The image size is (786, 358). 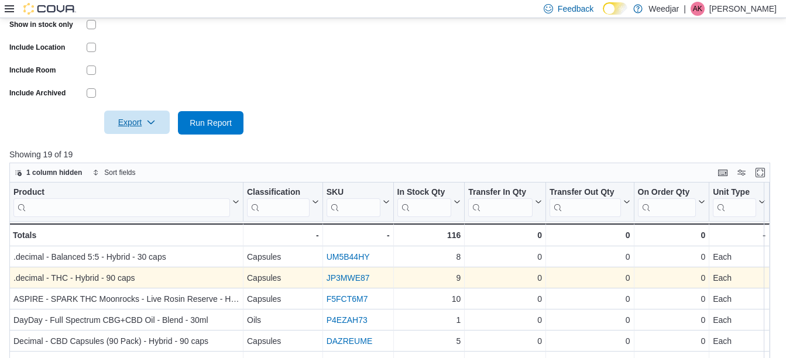 I want to click on label: Include Location, so click(x=37, y=47).